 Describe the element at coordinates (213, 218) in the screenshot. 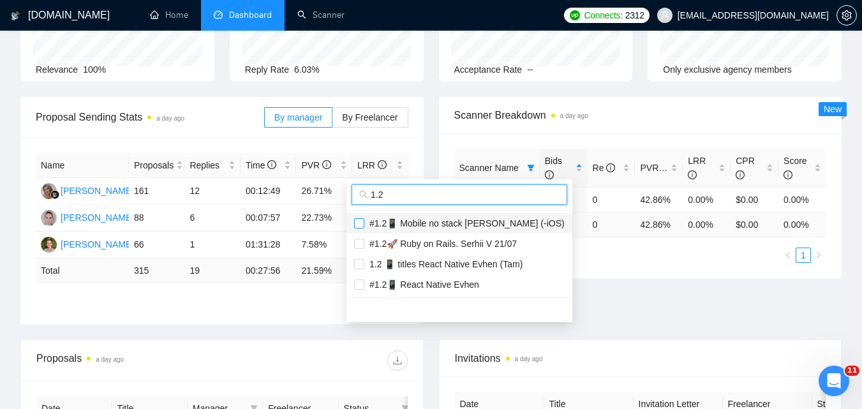

I see `td: 6` at that location.